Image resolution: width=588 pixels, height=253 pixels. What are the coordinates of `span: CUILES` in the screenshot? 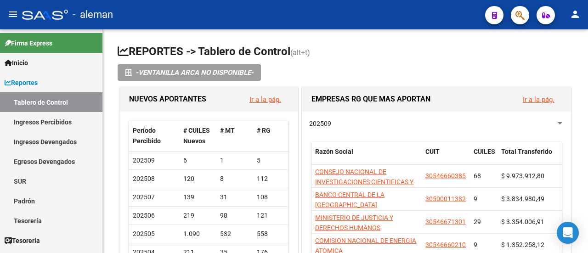 It's located at (484, 152).